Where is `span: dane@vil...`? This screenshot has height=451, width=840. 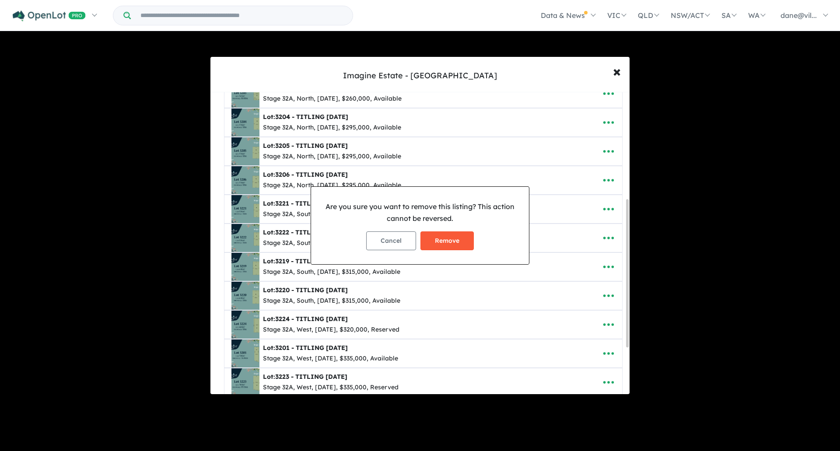
span: dane@vil... is located at coordinates (798, 15).